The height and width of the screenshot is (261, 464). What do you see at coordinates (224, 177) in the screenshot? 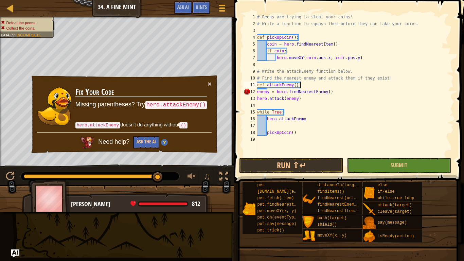
I see `button: Toggle fullscreen` at bounding box center [224, 177].